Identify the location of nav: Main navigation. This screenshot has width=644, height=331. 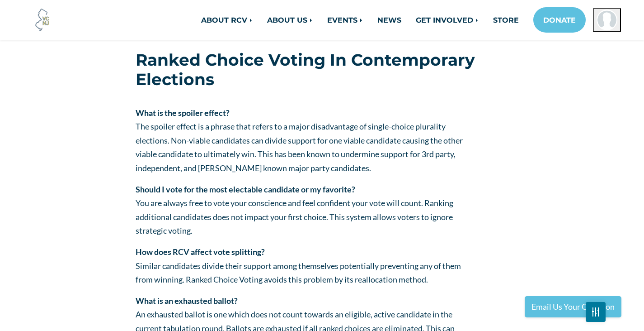
(378, 20).